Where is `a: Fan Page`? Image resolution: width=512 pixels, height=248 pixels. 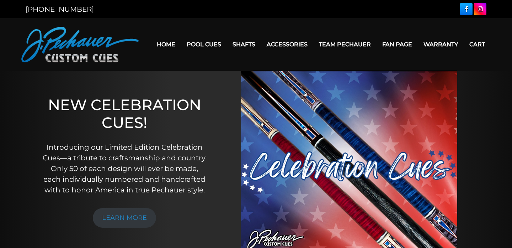 a: Fan Page is located at coordinates (397, 44).